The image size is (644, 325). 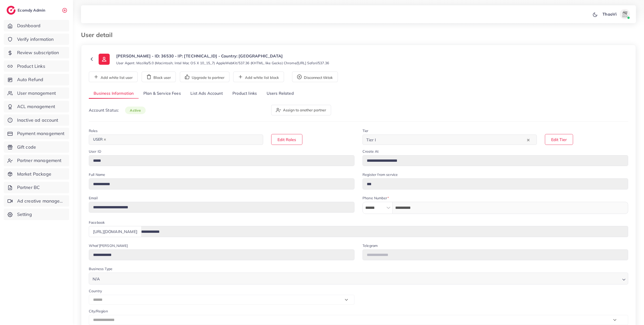 I want to click on label: Roles, so click(x=93, y=131).